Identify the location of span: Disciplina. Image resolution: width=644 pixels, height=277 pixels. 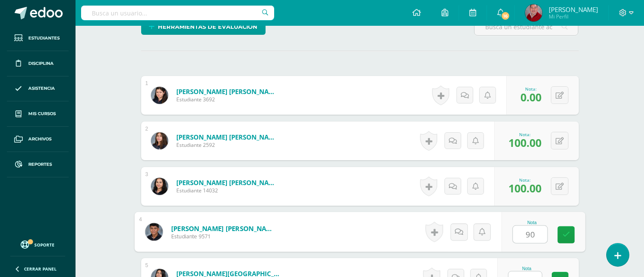
(40, 63).